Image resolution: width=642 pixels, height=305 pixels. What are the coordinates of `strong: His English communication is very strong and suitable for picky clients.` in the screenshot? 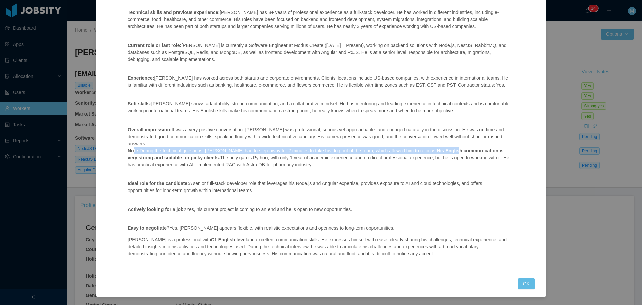 It's located at (316, 154).